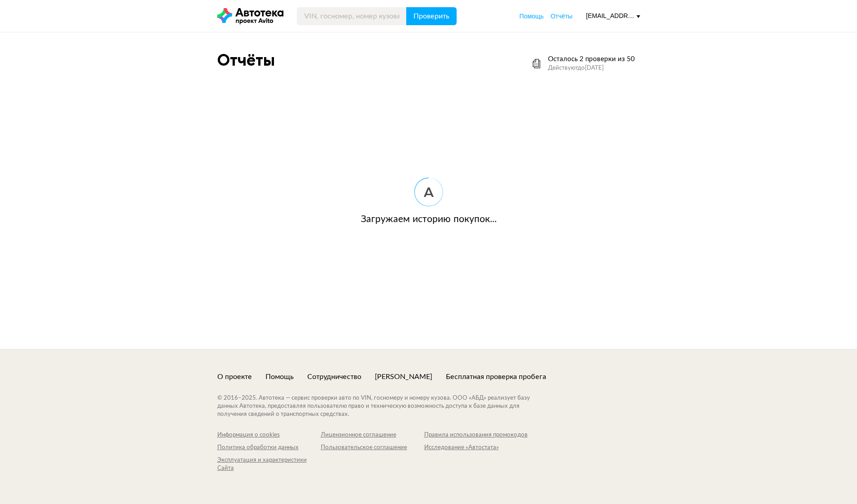  I want to click on a: Политика обработки данных, so click(269, 448).